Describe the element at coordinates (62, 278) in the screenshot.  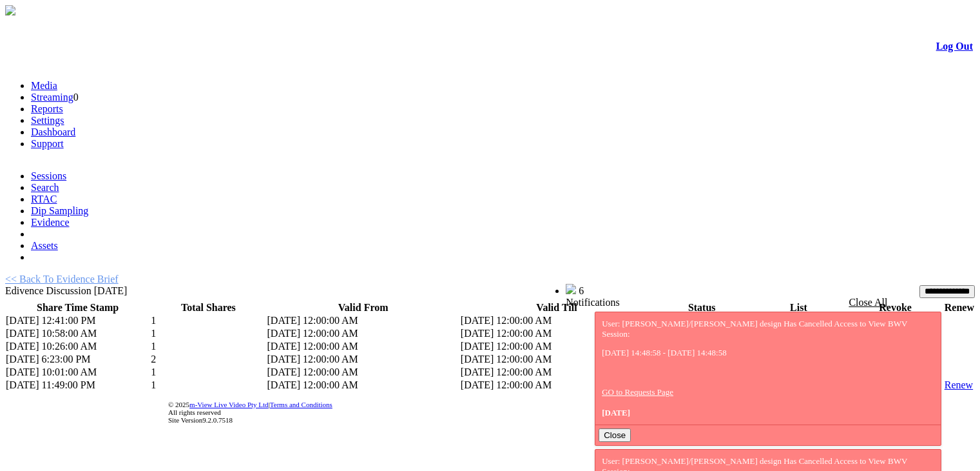
I see `a: << Back To Evidence Brief` at that location.